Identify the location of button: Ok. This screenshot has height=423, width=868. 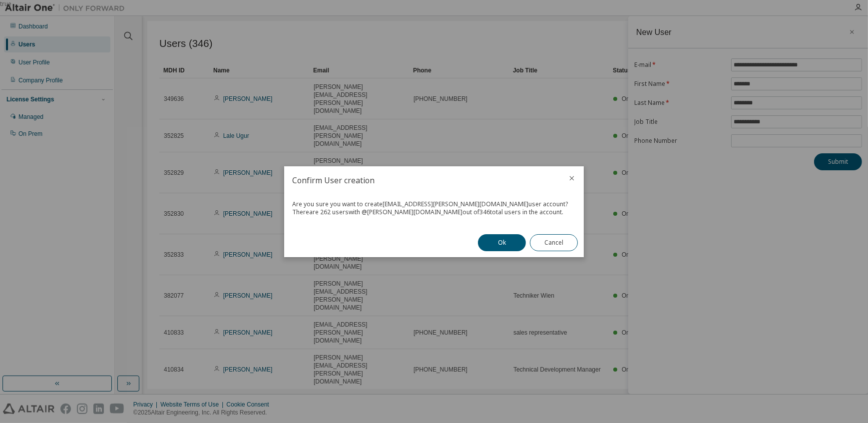
(502, 243).